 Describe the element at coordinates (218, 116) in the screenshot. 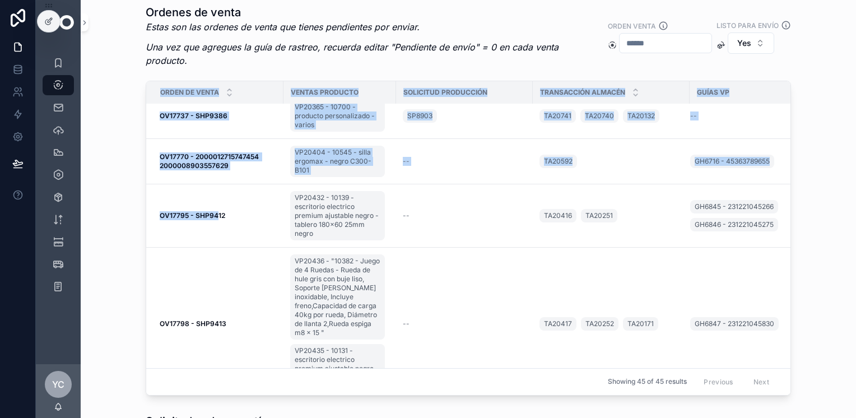

I see `a: OV17737 - SHP9386` at that location.